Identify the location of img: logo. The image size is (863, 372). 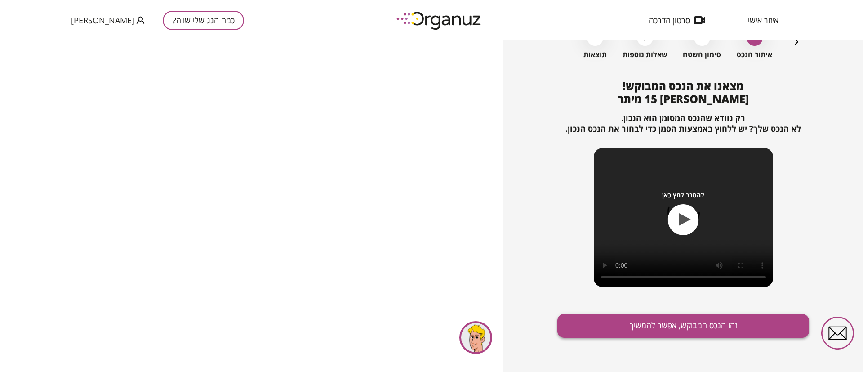
(439, 20).